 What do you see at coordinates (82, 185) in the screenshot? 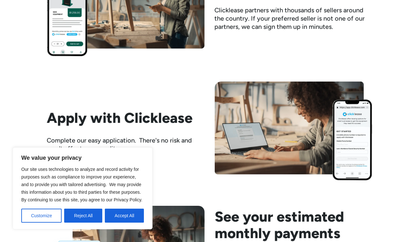
I see `span: Our site uses technologies to analyze and record activity for purposes such as compliance to impr...` at bounding box center [82, 185].